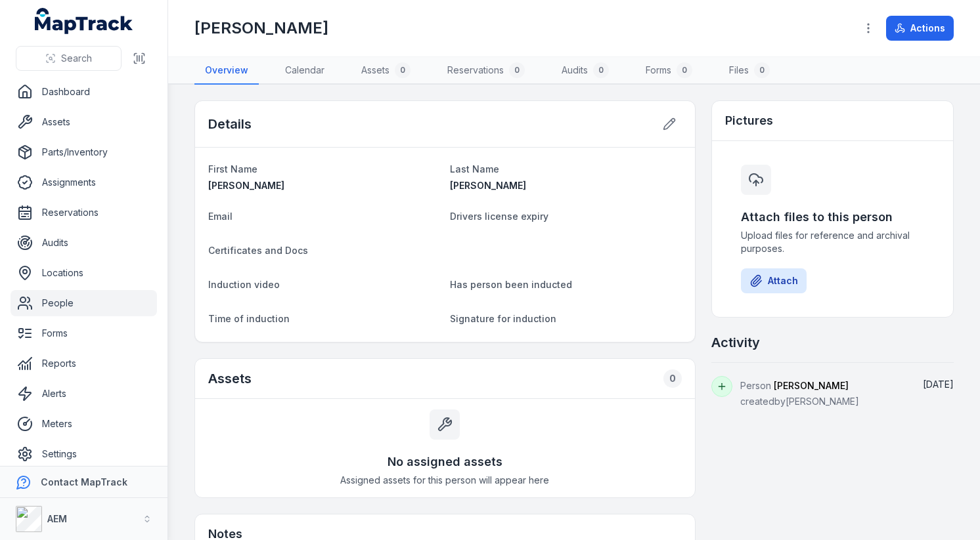 The width and height of the screenshot is (980, 540). Describe the element at coordinates (57, 519) in the screenshot. I see `strong: AEM` at that location.